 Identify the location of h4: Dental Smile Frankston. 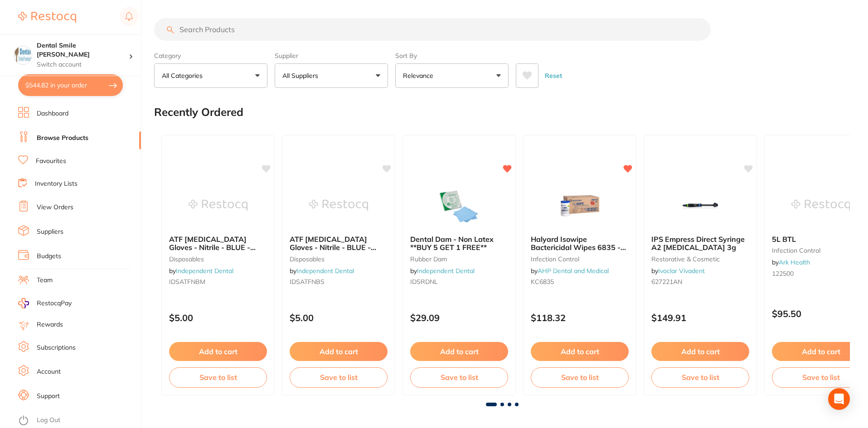
(82, 50).